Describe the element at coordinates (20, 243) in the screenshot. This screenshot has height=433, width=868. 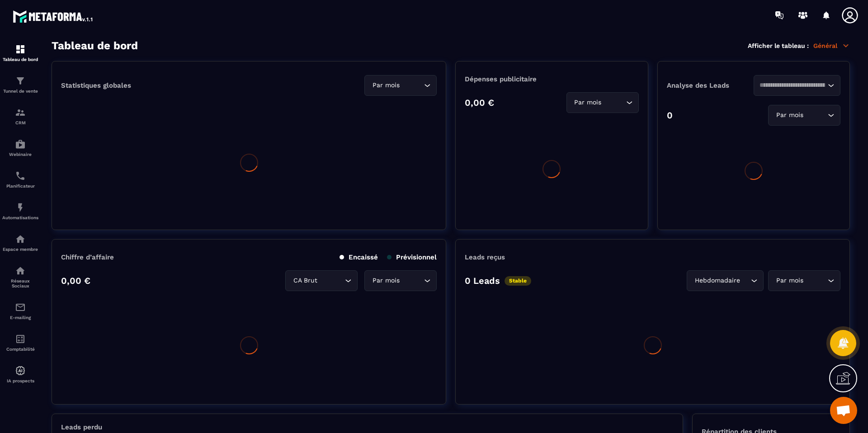
I see `a: automationsautomationsEspace membre` at that location.